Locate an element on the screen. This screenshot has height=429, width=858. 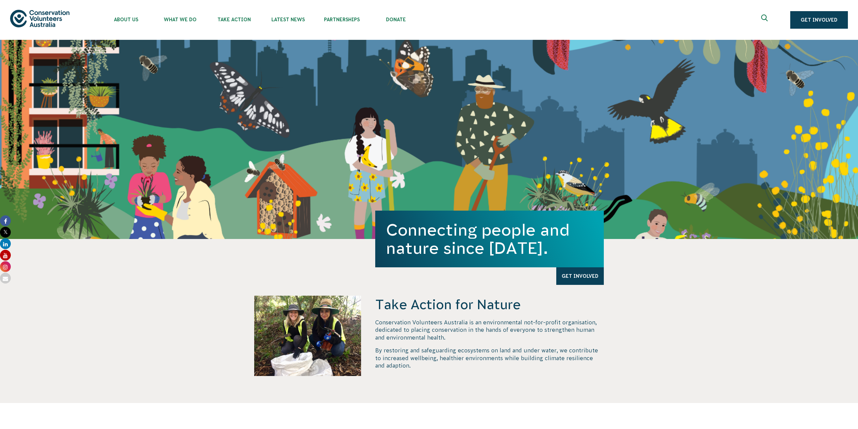
span: Expand search box is located at coordinates (766, 20).